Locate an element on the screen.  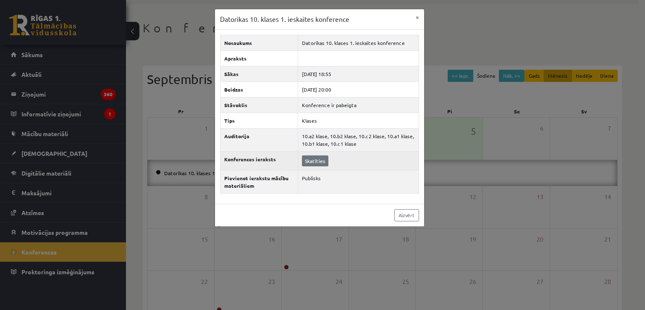
th: Konferences ieraksts is located at coordinates (259, 160).